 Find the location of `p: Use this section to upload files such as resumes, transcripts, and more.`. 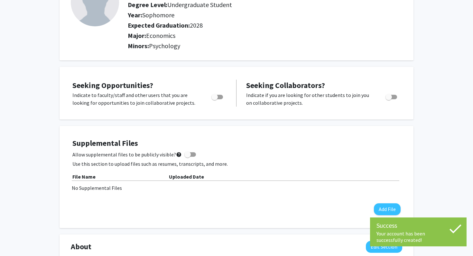

p: Use this section to upload files such as resumes, transcripts, and more. is located at coordinates (237, 164).